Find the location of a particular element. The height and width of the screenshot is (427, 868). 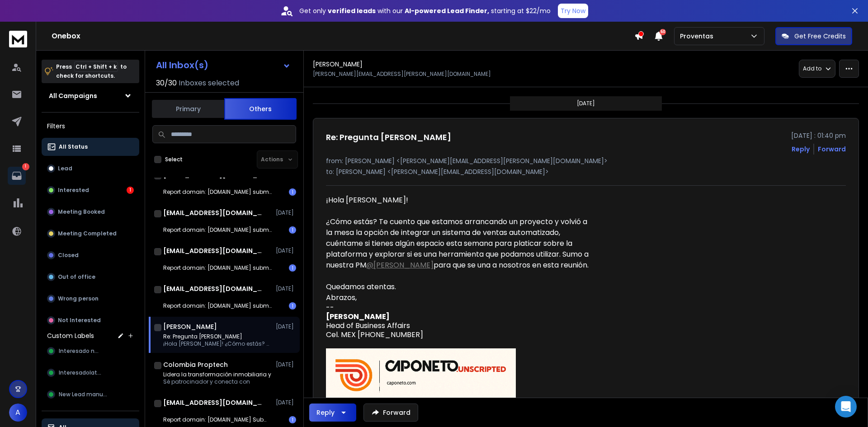

p: Not Interested is located at coordinates (79, 320).